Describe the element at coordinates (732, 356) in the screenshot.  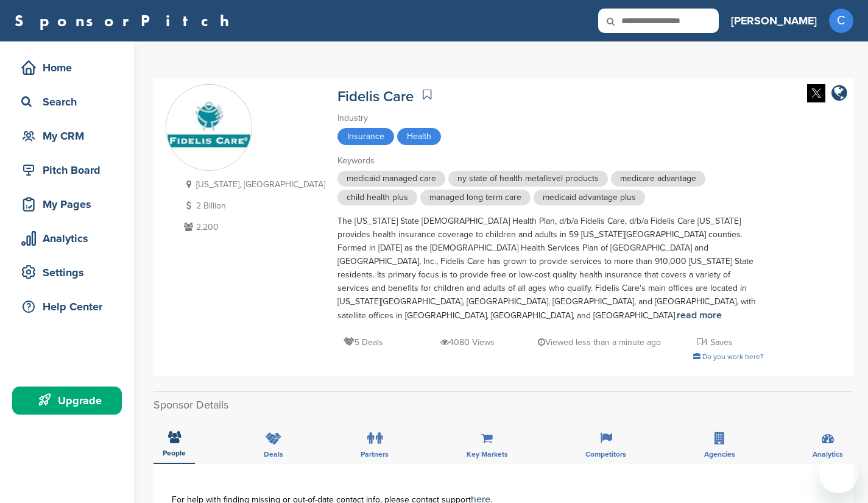
I see `span: Do you work here?` at that location.